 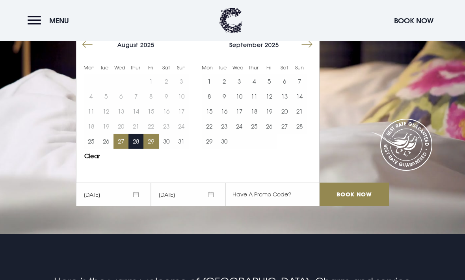 What do you see at coordinates (239, 111) in the screenshot?
I see `td: Choose Wednesday, September 17, 2025 as your start date.` at bounding box center [239, 111].